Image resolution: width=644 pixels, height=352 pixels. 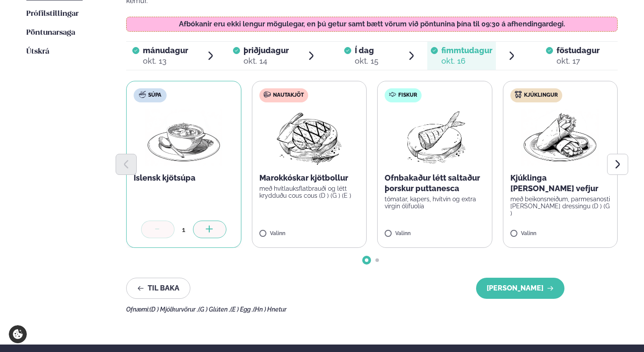 What do you see at coordinates (166, 61) in the screenshot?
I see `div: okt. 13` at bounding box center [166, 61].